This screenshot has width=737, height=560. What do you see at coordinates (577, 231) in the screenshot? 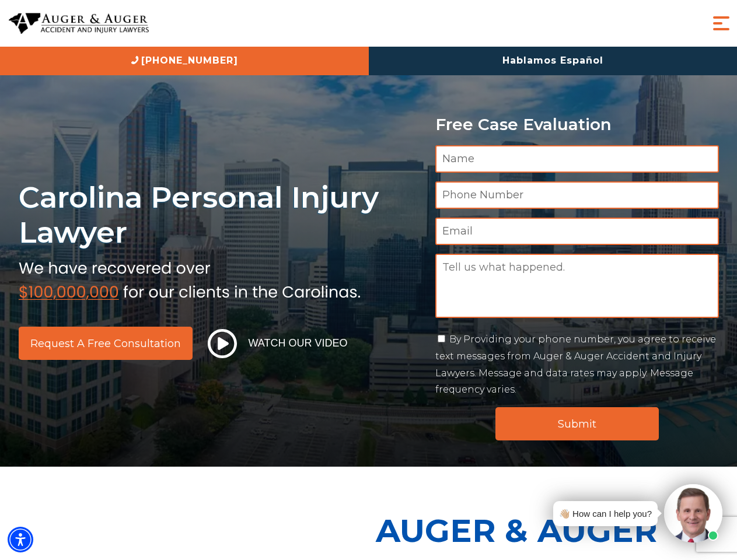
I see `input: Email` at bounding box center [577, 231].